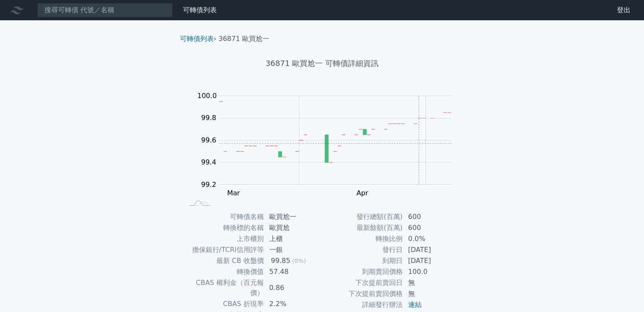 The height and width of the screenshot is (312, 644). Describe the element at coordinates (209, 117) in the screenshot. I see `tspan: 99.8` at that location.